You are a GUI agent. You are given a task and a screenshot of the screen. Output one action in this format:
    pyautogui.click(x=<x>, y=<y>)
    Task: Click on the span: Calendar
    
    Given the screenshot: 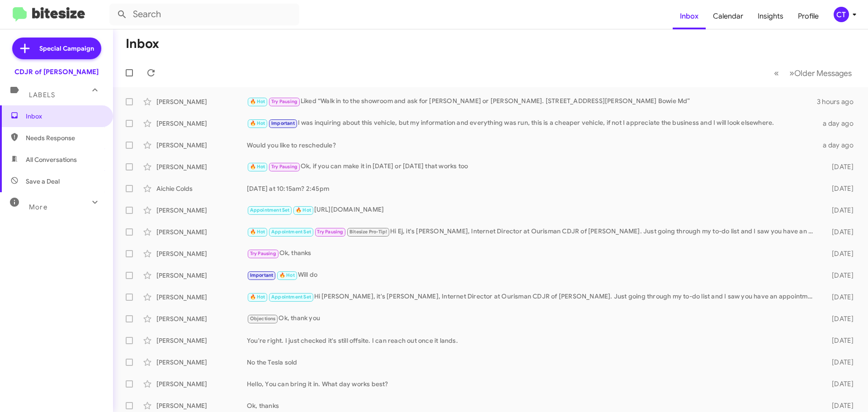 What is the action you would take?
    pyautogui.click(x=728, y=16)
    